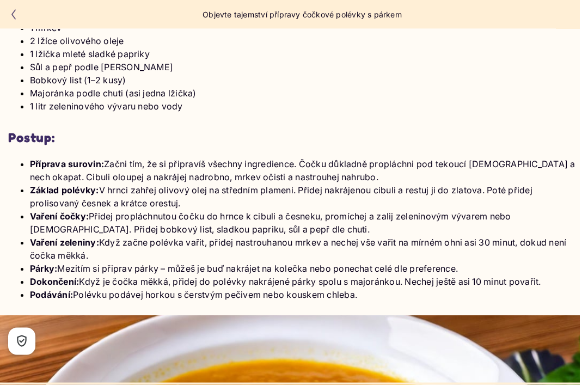 This screenshot has height=385, width=588. What do you see at coordinates (305, 282) in the screenshot?
I see `p: Když je čočka měkká, přidej do polévky nakrájené párky spolu s majoránkou. Nechej ještě asi 10 mi...` at bounding box center [305, 282].